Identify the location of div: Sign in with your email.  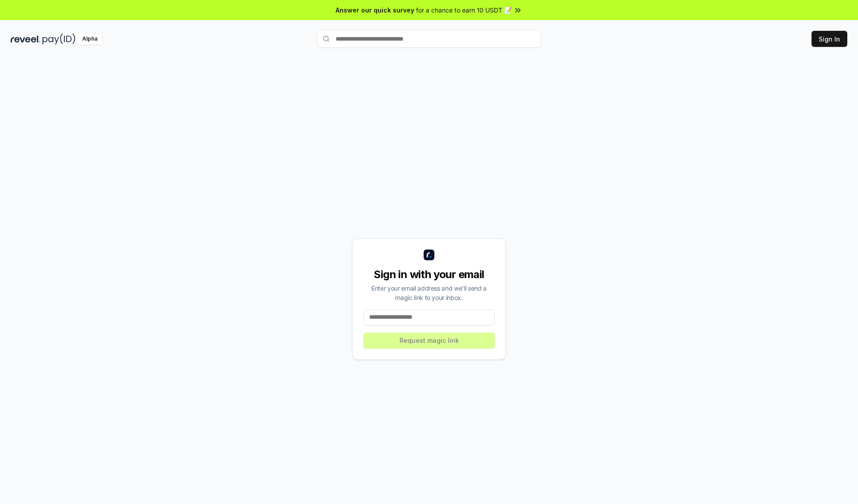
(429, 275).